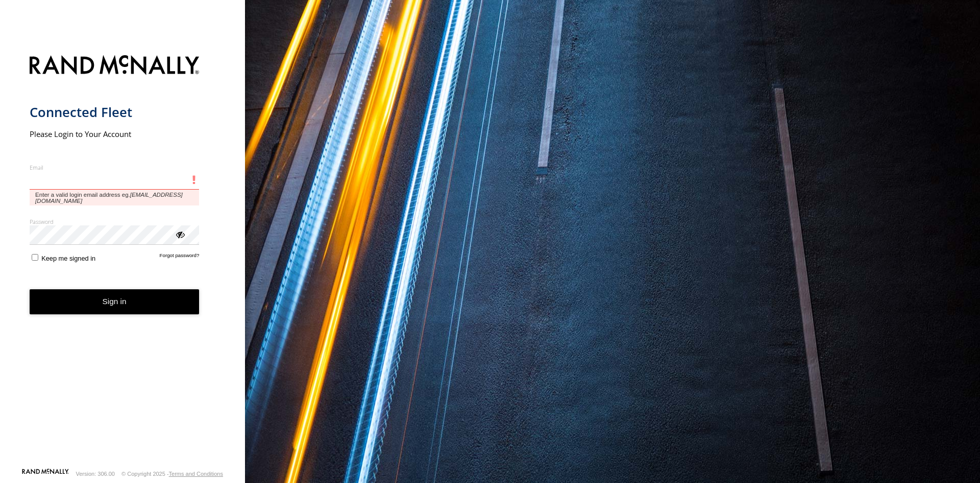  I want to click on label: Password, so click(114, 221).